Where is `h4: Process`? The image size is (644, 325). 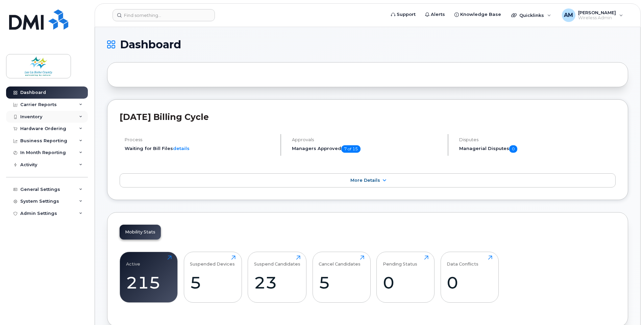
h4: Process is located at coordinates (200, 139).